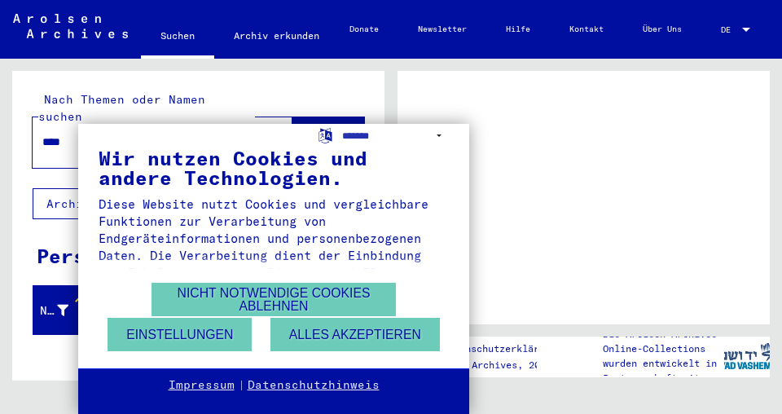 The height and width of the screenshot is (414, 782). Describe the element at coordinates (274, 299) in the screenshot. I see `button: Nicht notwendige Cookies ablehnen` at that location.